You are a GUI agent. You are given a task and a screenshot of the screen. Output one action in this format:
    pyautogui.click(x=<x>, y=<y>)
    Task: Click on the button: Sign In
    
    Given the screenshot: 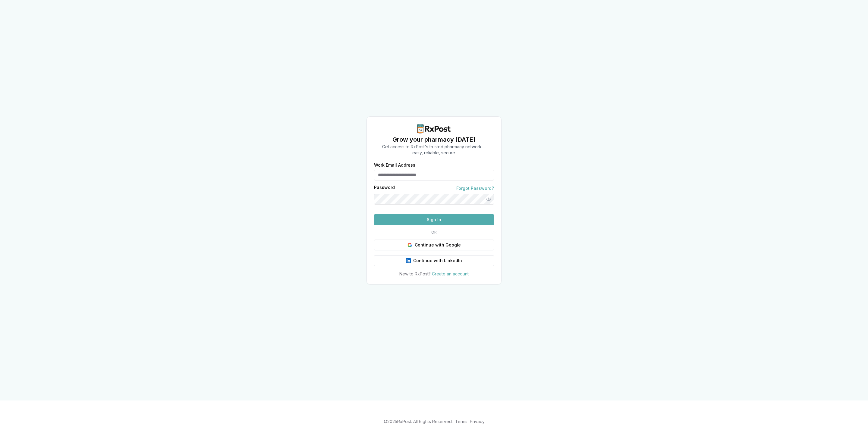 What is the action you would take?
    pyautogui.click(x=434, y=219)
    